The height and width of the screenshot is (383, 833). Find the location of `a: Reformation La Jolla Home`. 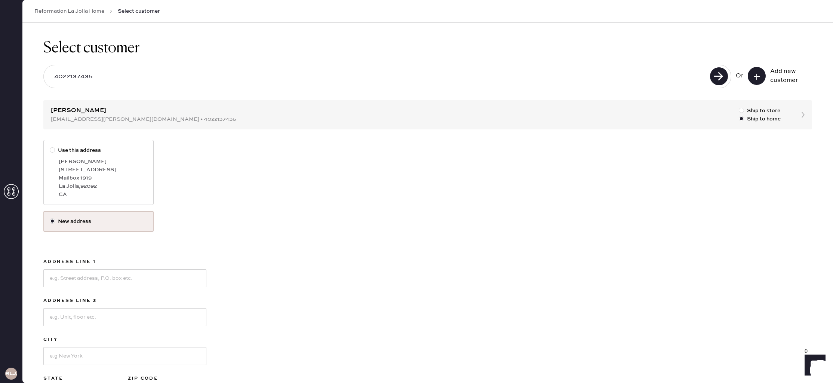

a: Reformation La Jolla Home is located at coordinates (69, 11).